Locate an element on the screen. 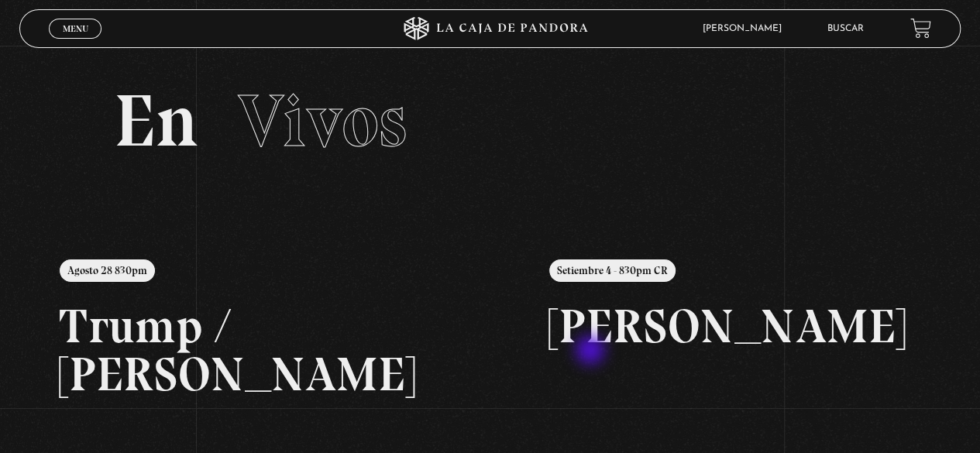 This screenshot has height=453, width=980. a: Buscar is located at coordinates (846, 29).